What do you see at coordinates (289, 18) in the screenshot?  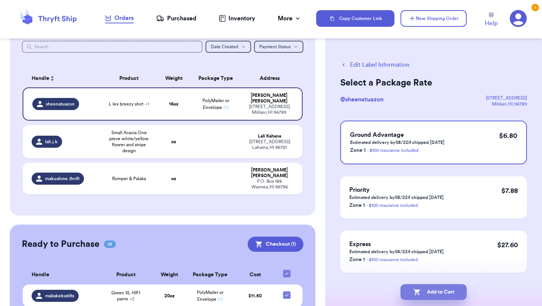 I see `div: More` at bounding box center [289, 18].